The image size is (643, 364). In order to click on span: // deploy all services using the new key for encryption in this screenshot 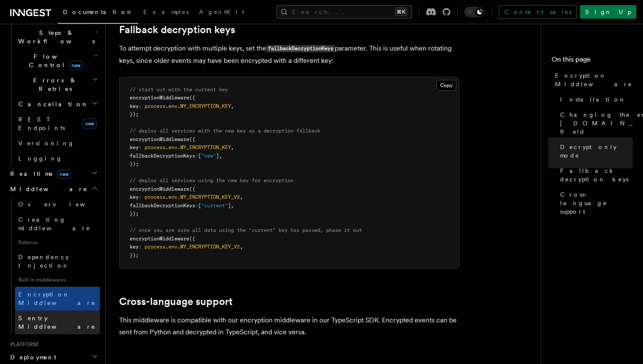, I will do `click(212, 181)`.